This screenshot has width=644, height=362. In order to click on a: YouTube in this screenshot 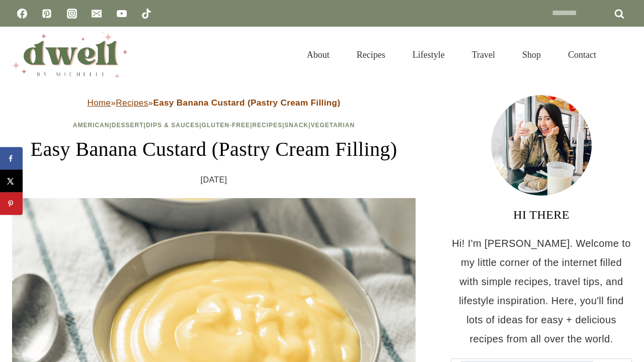, I will do `click(122, 14)`.